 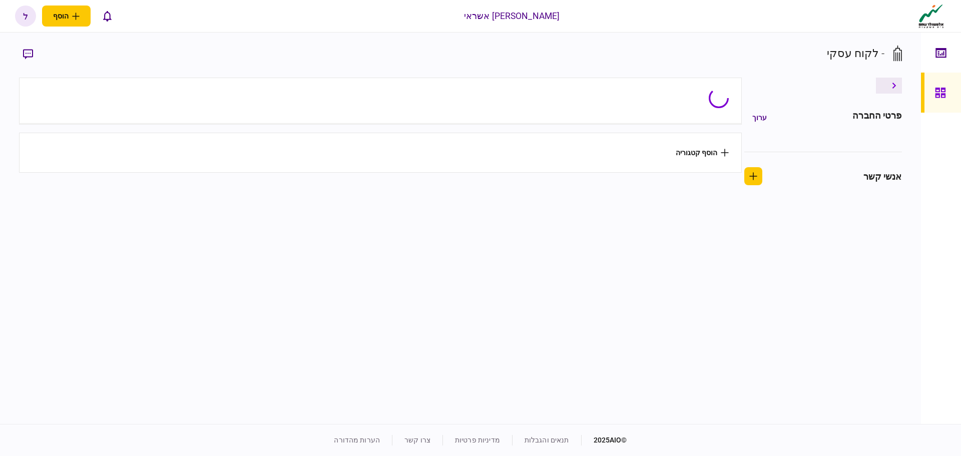 What do you see at coordinates (66, 16) in the screenshot?
I see `button: פתח תפריט להוספת לקוח` at bounding box center [66, 16].